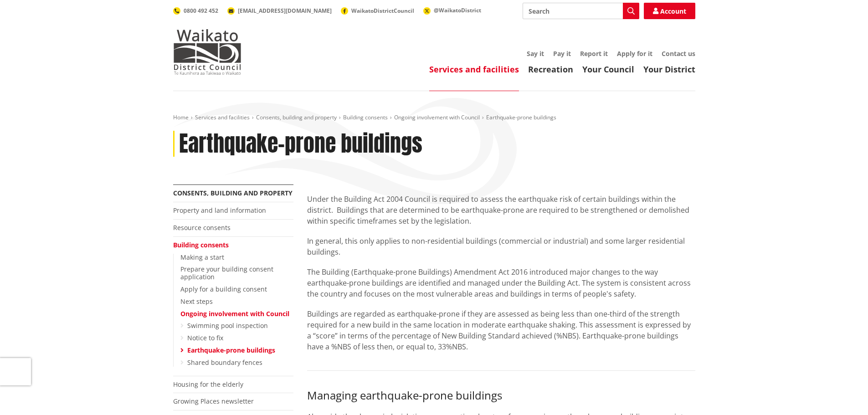 Image resolution: width=868 pixels, height=415 pixels. What do you see at coordinates (452, 10) in the screenshot?
I see `a: @WaikatoDistrict` at bounding box center [452, 10].